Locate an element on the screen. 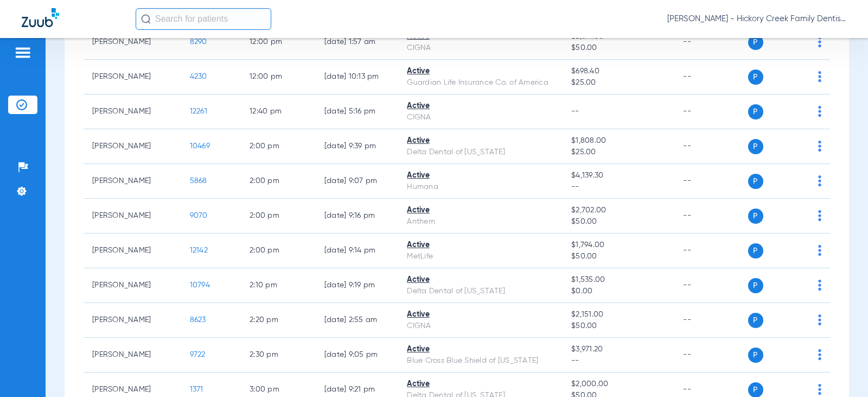  span: 9722 is located at coordinates (197, 355).